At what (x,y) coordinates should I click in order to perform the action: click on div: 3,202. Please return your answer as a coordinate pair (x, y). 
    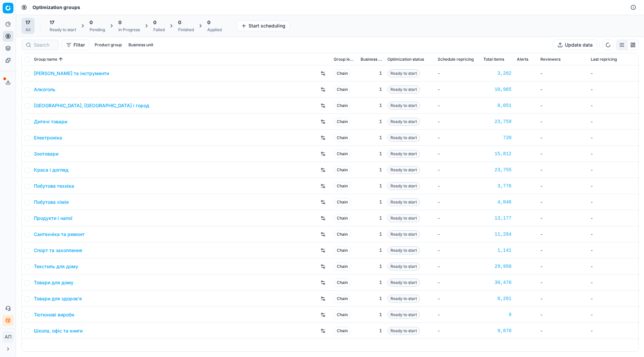
    Looking at the image, I should click on (498, 73).